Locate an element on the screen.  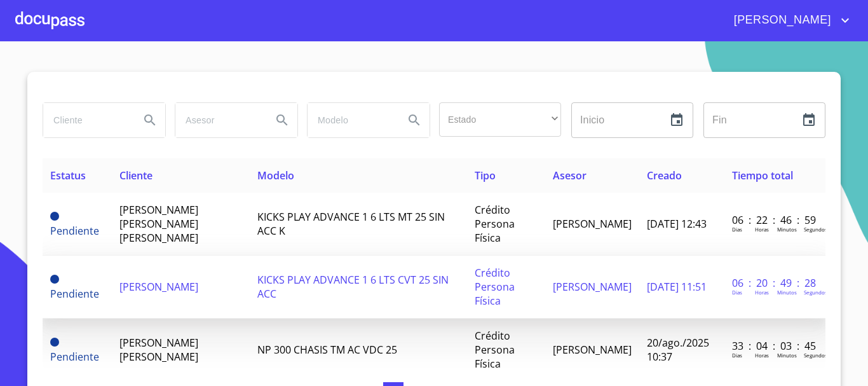
span: 20/ago./2025 10:37 is located at coordinates (678, 350).